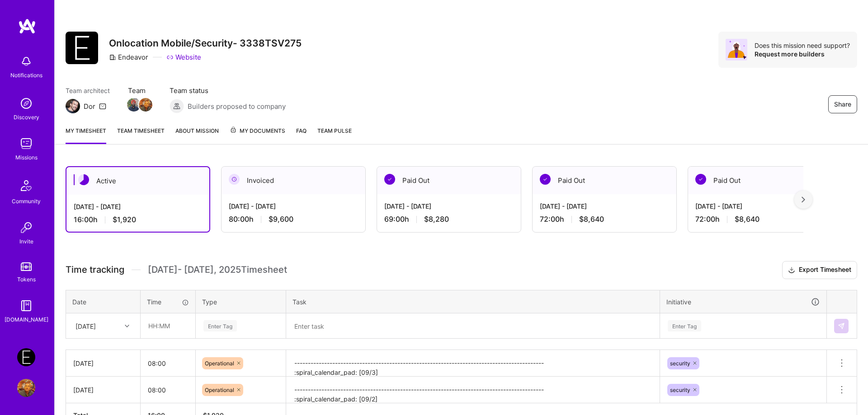  I want to click on a: Team Pulse, so click(334, 135).